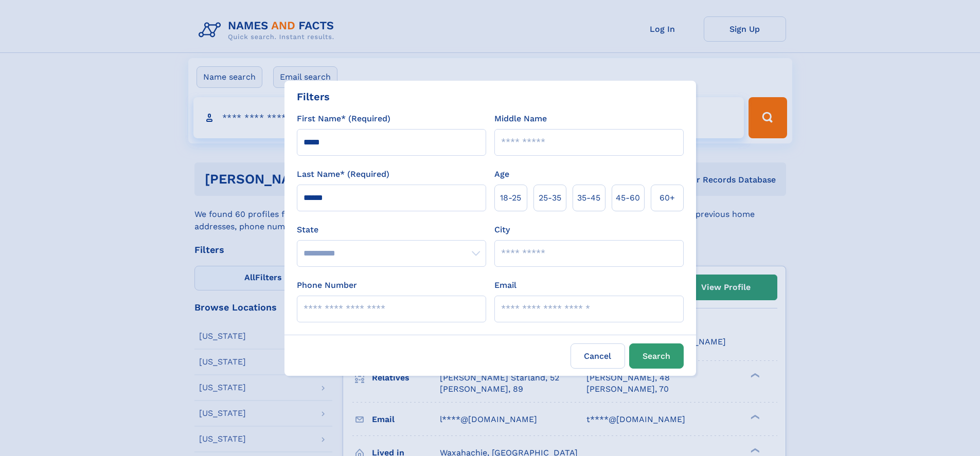  What do you see at coordinates (627, 198) in the screenshot?
I see `span: 45‑60` at bounding box center [627, 198].